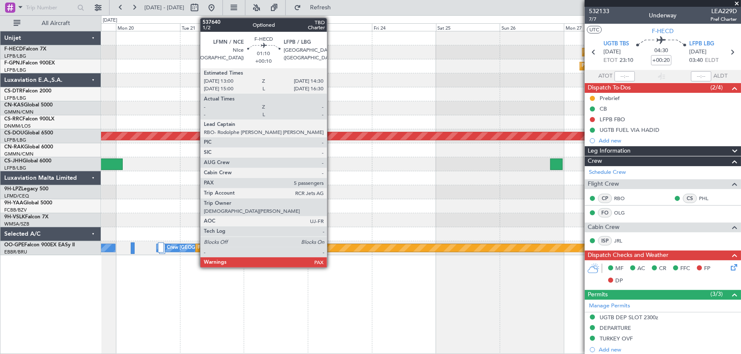 This screenshot has width=741, height=354. Describe the element at coordinates (701, 44) in the screenshot. I see `span: LFPB LBG` at that location.